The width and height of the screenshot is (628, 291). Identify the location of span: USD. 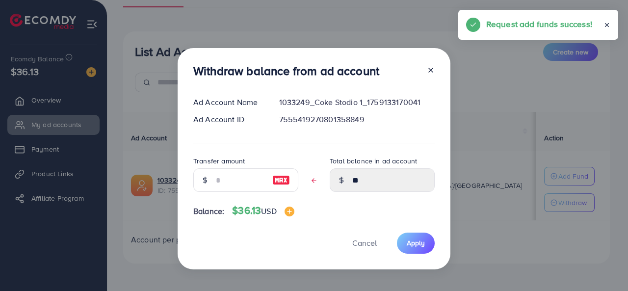
(269, 211).